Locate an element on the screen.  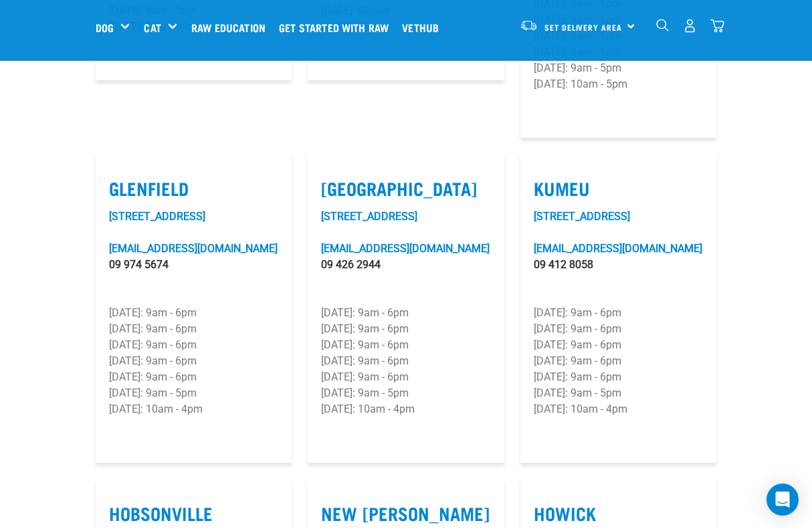
label: Howick is located at coordinates (618, 513).